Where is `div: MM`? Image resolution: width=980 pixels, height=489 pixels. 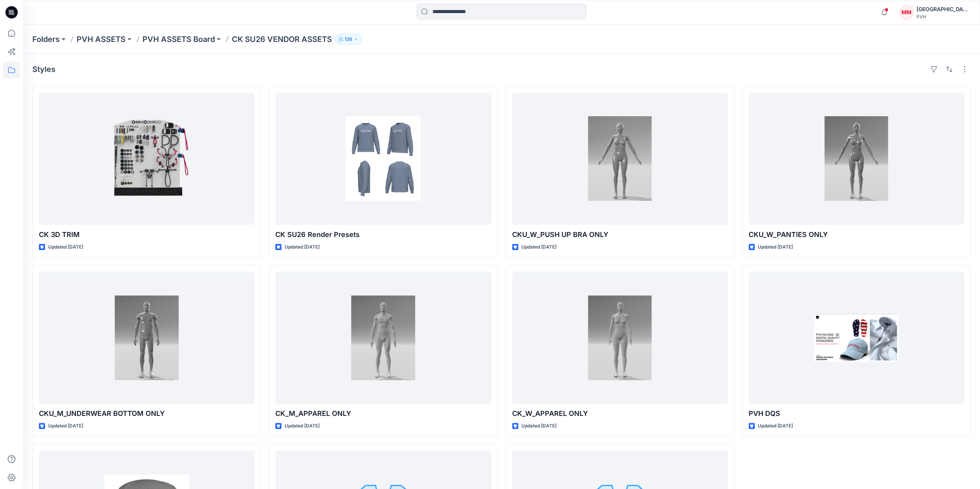 div: MM is located at coordinates (907, 12).